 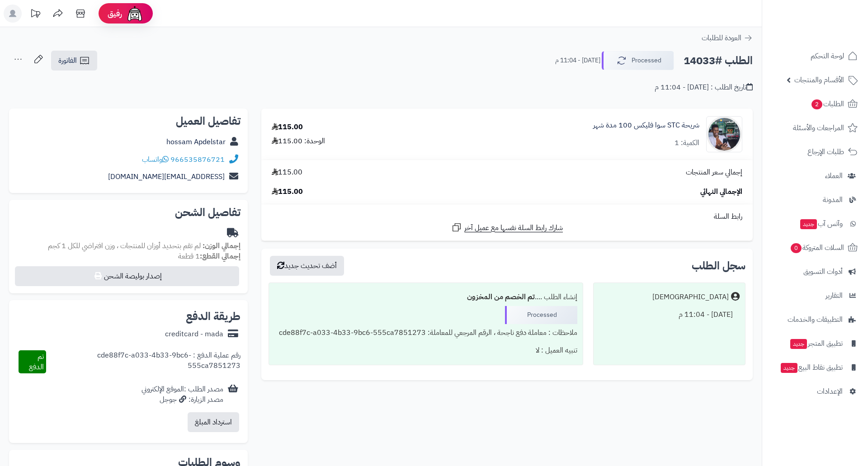 I want to click on small: 1 قطعة, so click(x=210, y=256).